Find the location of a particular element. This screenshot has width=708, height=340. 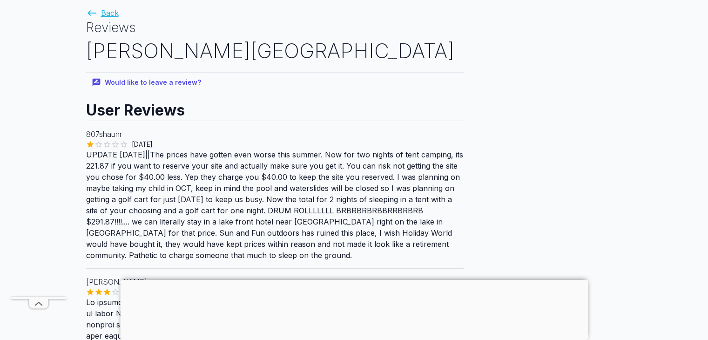

h2: User Reviews is located at coordinates (275, 107).